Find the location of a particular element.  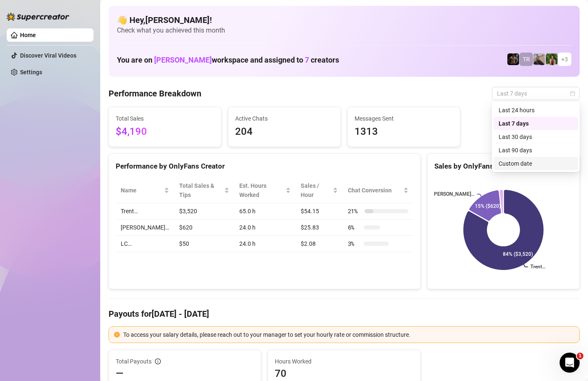

span: Name is located at coordinates (142, 190).